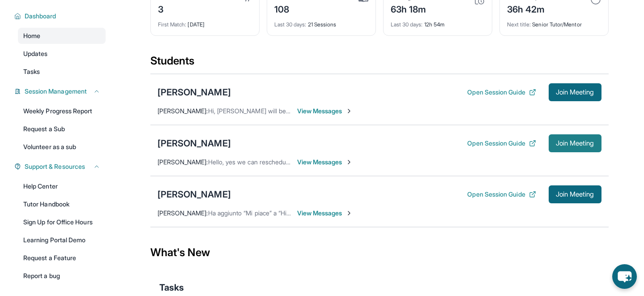 Image resolution: width=644 pixels, height=296 pixels. Describe the element at coordinates (62, 240) in the screenshot. I see `a: Learning Portal Demo` at that location.